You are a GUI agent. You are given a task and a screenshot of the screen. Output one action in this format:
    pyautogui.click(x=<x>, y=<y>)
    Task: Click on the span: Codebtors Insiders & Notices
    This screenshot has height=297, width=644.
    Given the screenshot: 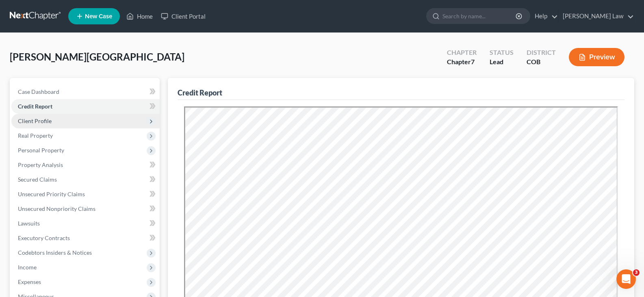 What is the action you would take?
    pyautogui.click(x=55, y=252)
    